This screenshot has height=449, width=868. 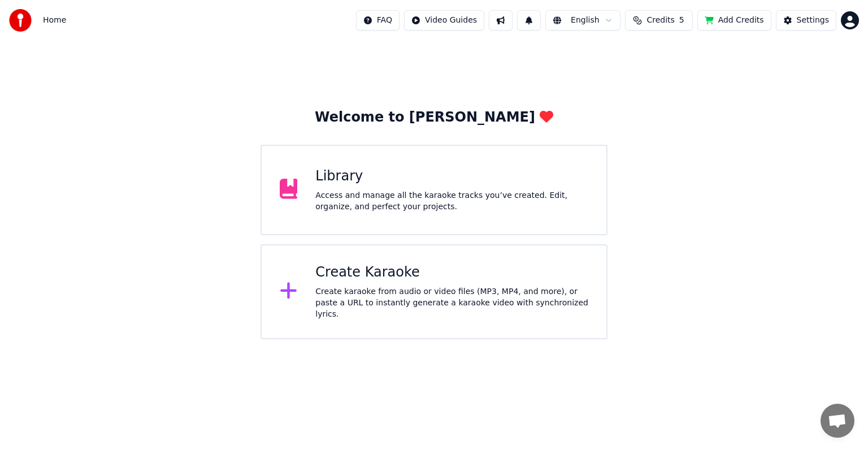 I want to click on div: Access and manage all the karaoke tracks you’ve created. Edit, organize, and perfect your projects., so click(x=452, y=201).